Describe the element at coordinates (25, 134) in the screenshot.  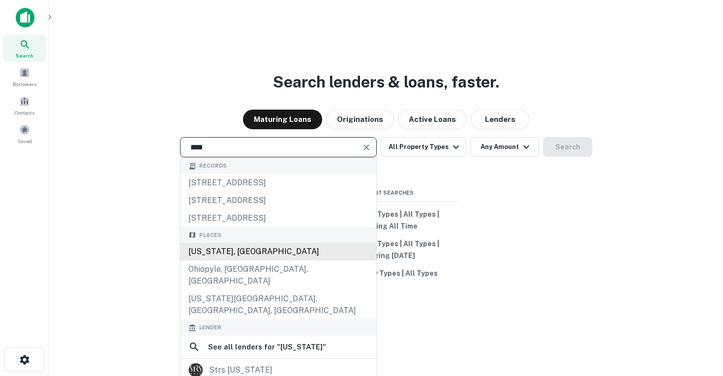
I see `div: Saved` at that location.